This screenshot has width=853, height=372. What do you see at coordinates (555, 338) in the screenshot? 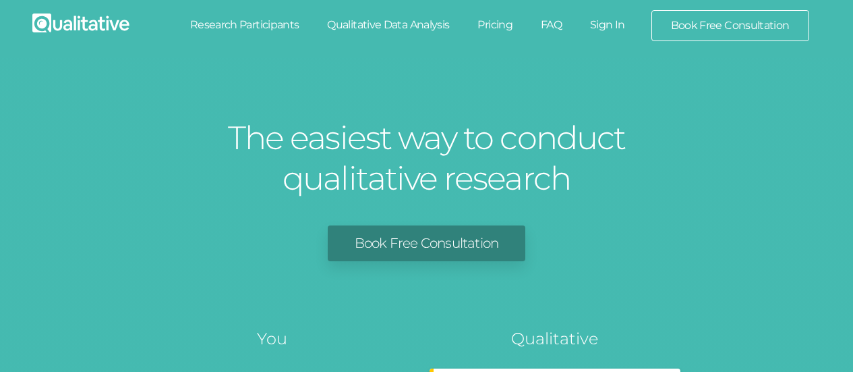
I see `tspan: Qualitative` at bounding box center [555, 338].